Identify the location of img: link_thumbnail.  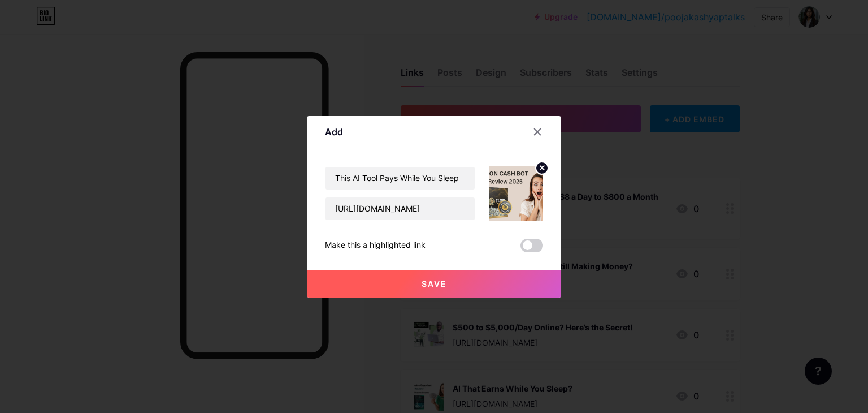
(516, 193).